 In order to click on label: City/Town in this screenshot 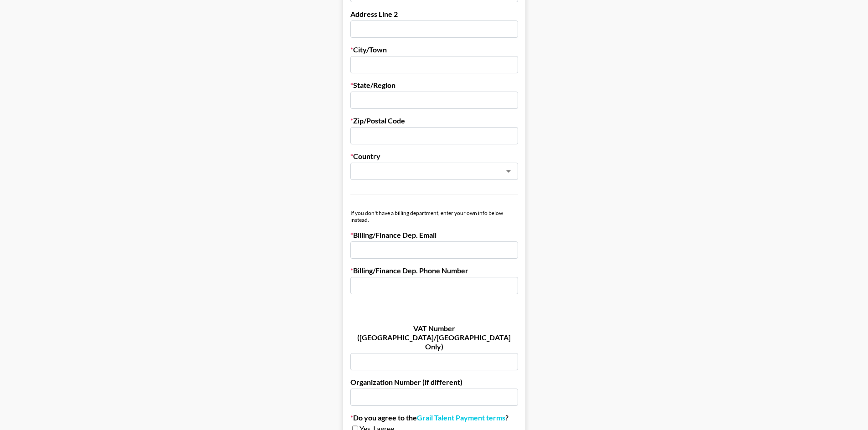, I will do `click(434, 50)`.